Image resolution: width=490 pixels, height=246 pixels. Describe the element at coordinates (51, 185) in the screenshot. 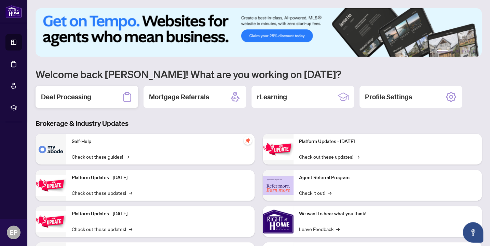

I see `img: Platform Updates - September 16, 2025` at that location.